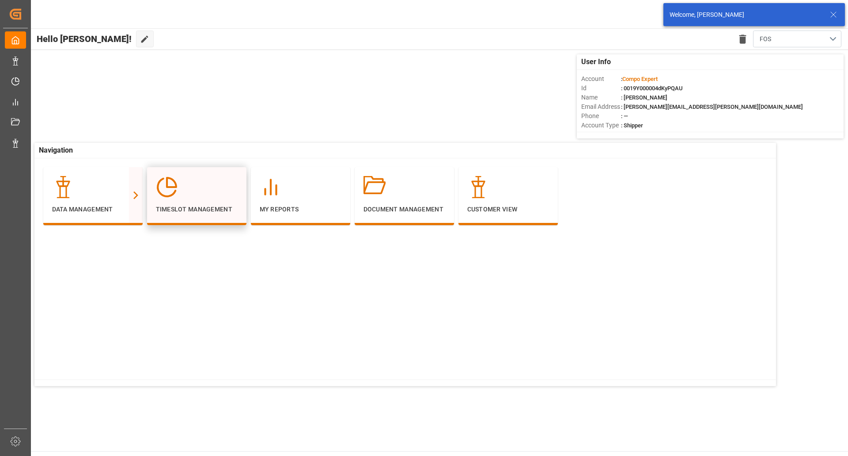  What do you see at coordinates (93, 209) in the screenshot?
I see `p: Data Management` at bounding box center [93, 209].